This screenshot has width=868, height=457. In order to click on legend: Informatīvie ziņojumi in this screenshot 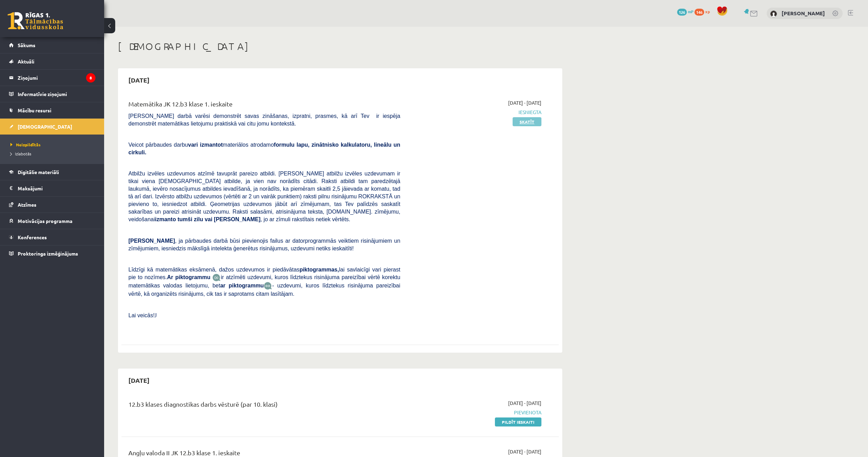, I will do `click(56, 94)`.